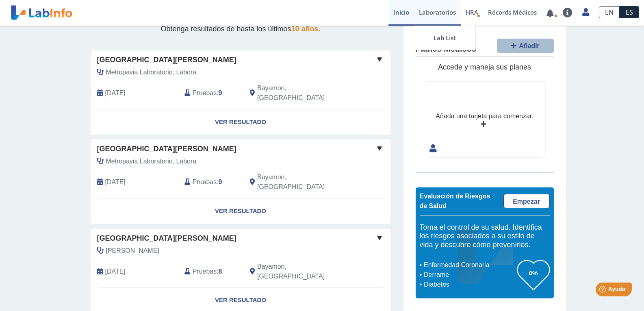 The height and width of the screenshot is (311, 644). I want to click on span: 10 años, so click(305, 29).